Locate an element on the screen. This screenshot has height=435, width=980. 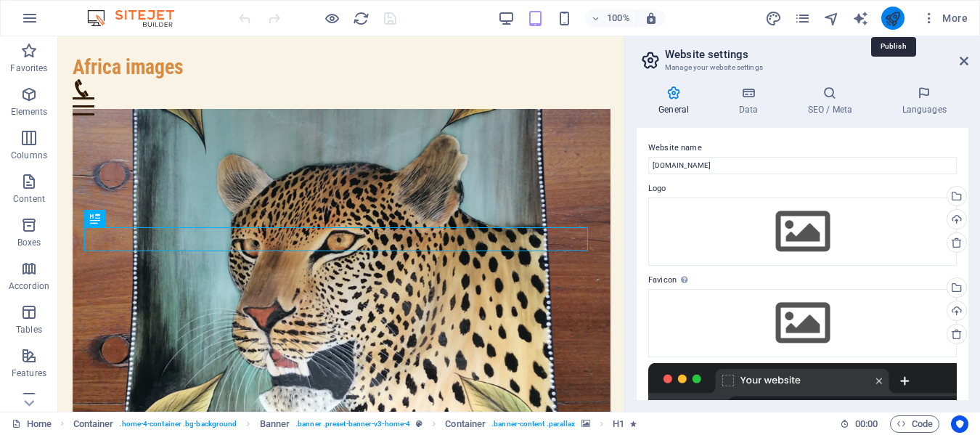
button: design is located at coordinates (774, 18).